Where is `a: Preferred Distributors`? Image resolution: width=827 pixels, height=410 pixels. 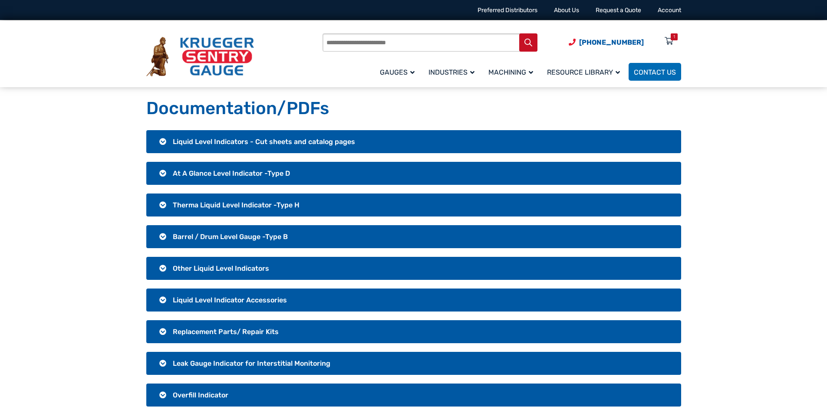
a: Preferred Distributors is located at coordinates (507, 10).